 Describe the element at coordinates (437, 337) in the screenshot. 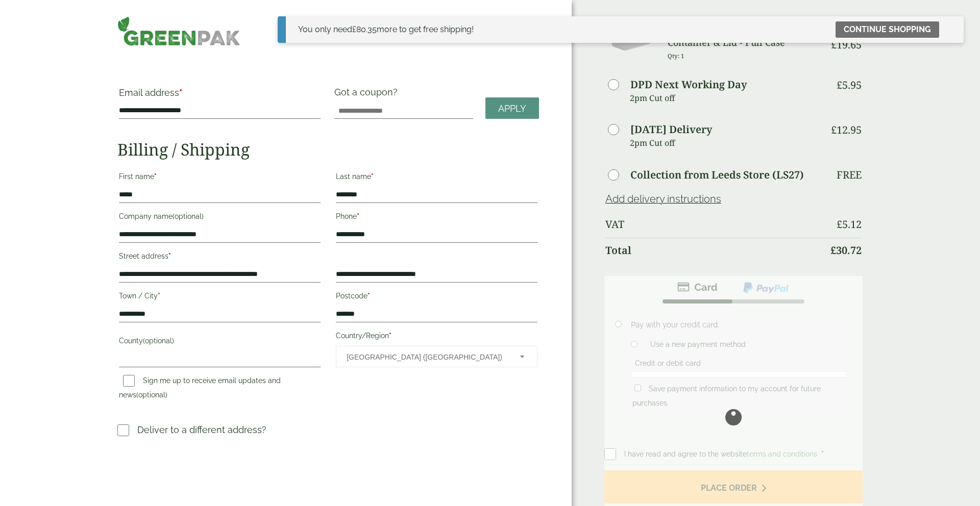

I see `label: Country/Region` at that location.